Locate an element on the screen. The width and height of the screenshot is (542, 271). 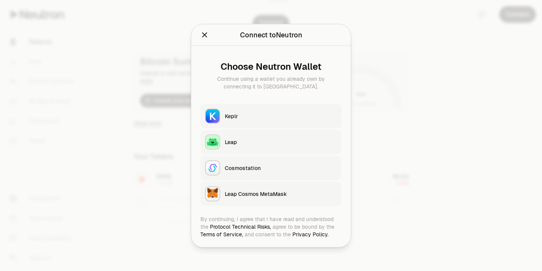
div: Connect to Neutron is located at coordinates (271, 35).